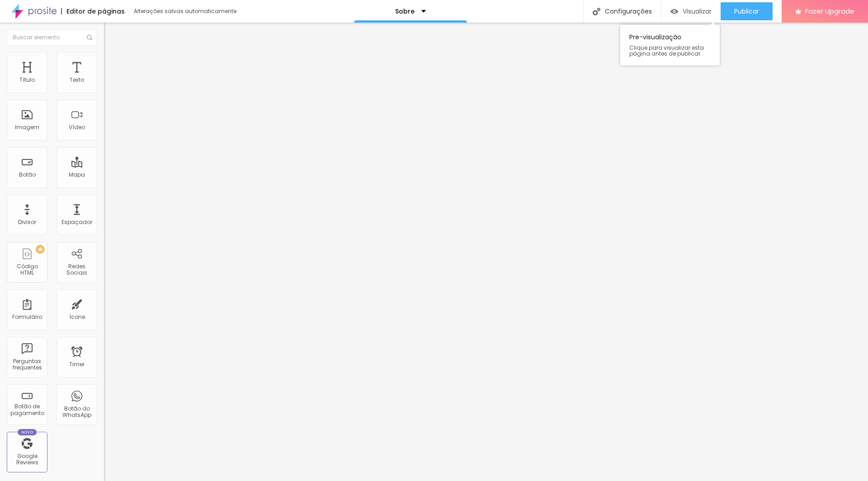 The height and width of the screenshot is (481, 868). Describe the element at coordinates (404, 11) in the screenshot. I see `p: Sobre` at that location.